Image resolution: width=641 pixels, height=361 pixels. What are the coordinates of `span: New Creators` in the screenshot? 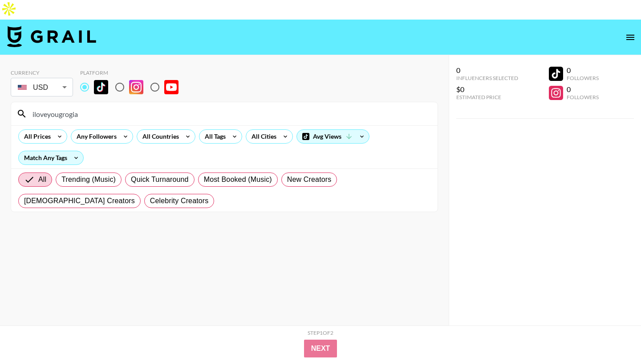 It's located at (309, 180).